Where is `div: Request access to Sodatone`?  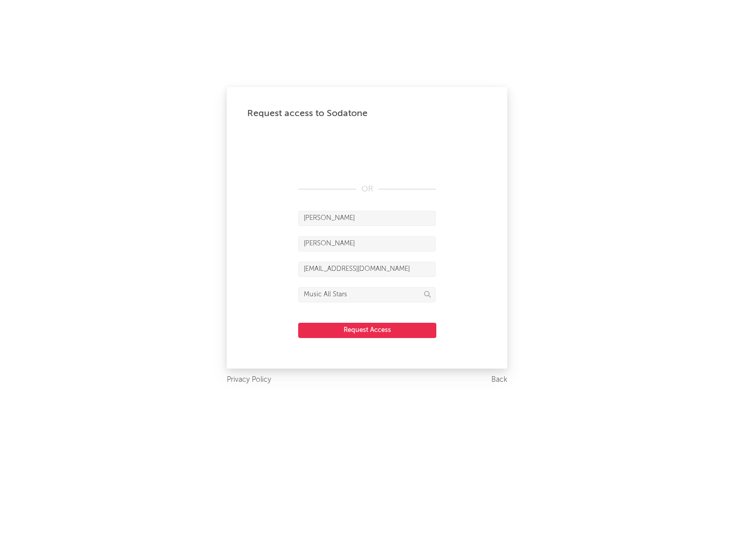 div: Request access to Sodatone is located at coordinates (367, 114).